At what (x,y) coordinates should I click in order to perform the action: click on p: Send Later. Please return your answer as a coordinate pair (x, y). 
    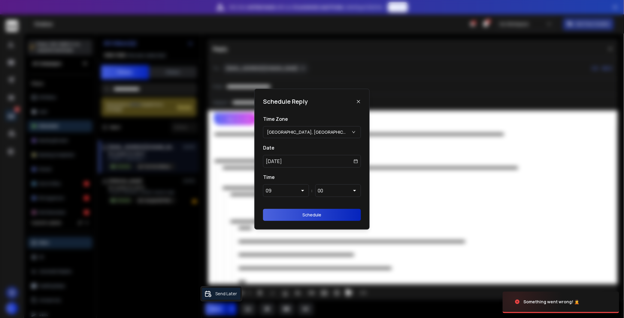
    Looking at the image, I should click on (226, 294).